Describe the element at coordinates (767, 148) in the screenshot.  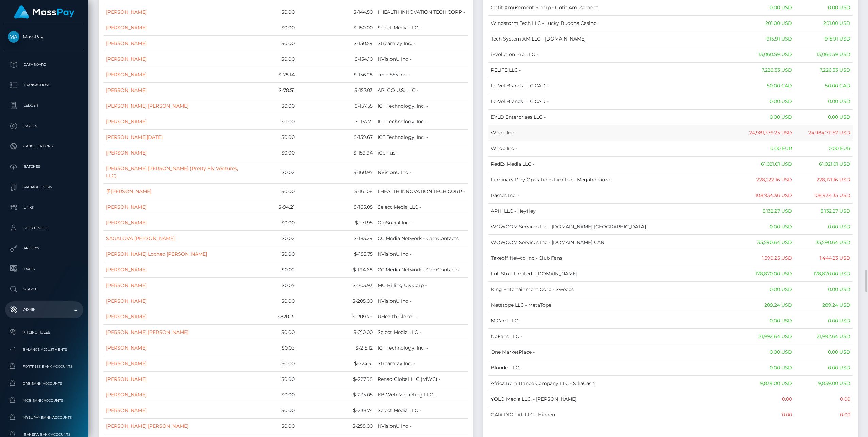
I see `td: 0.00 EUR` at that location.